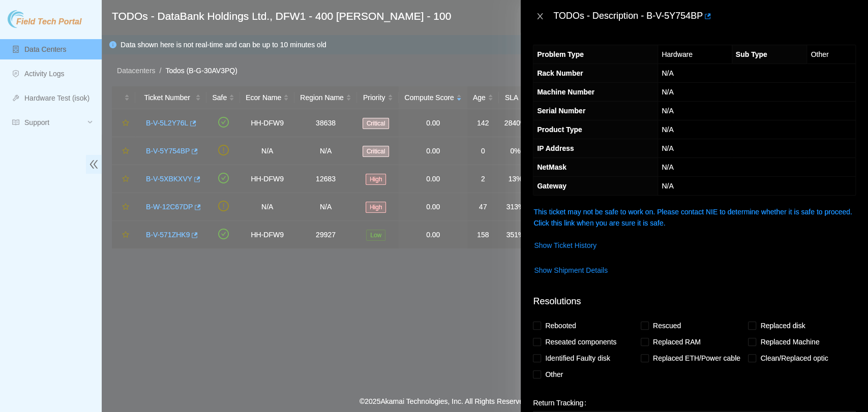  What do you see at coordinates (559, 129) in the screenshot?
I see `span: Product Type` at bounding box center [559, 129].